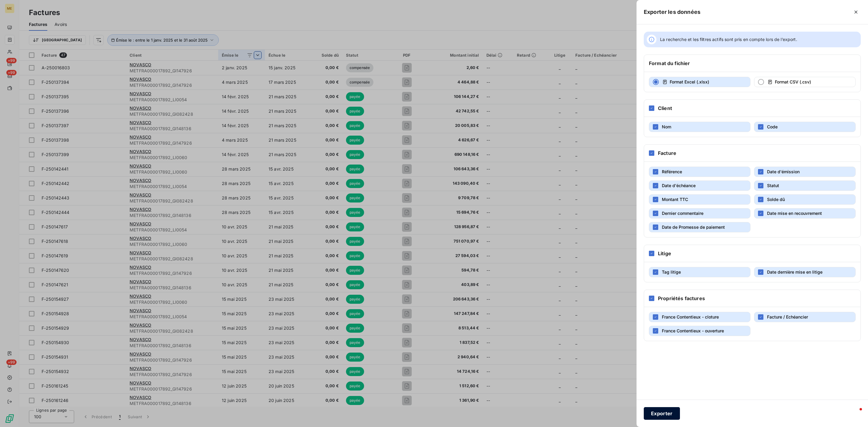  What do you see at coordinates (805, 317) in the screenshot?
I see `button: Facture / Echéancier` at bounding box center [805, 317].